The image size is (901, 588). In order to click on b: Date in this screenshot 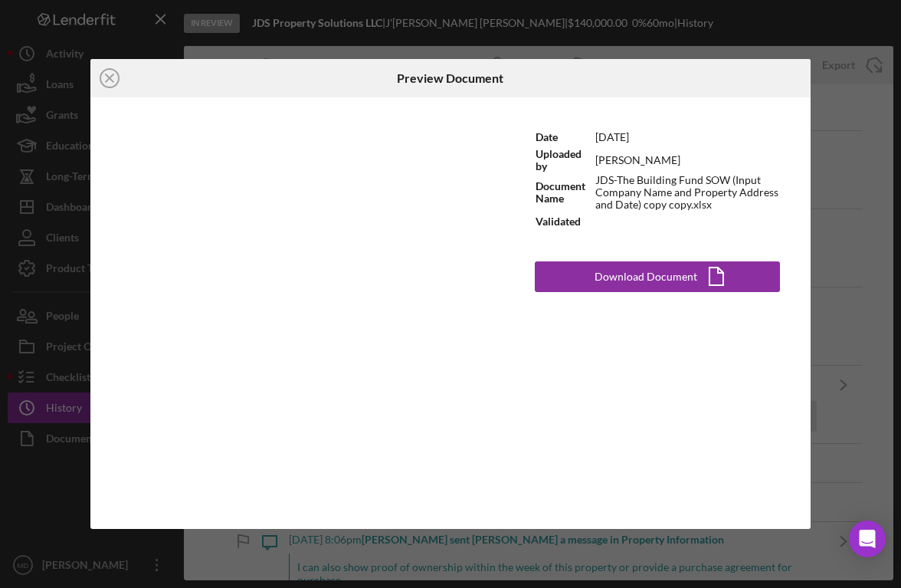, I will do `click(547, 137)`.